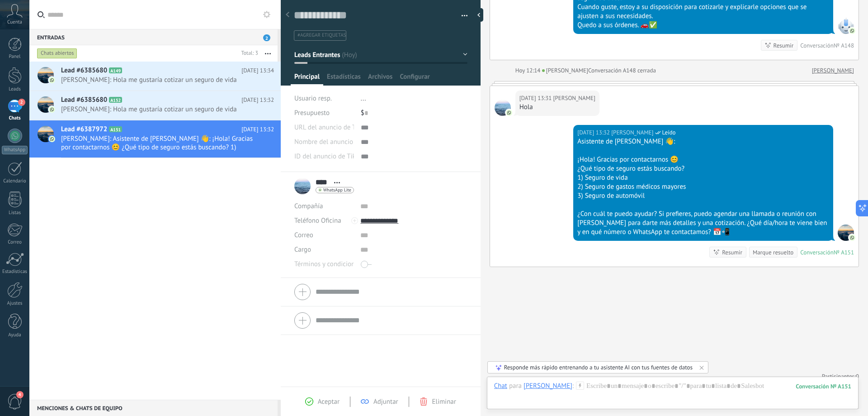 The image size is (868, 416). I want to click on div: ¿Qué tipo de seguro estás buscando?, so click(703, 169).